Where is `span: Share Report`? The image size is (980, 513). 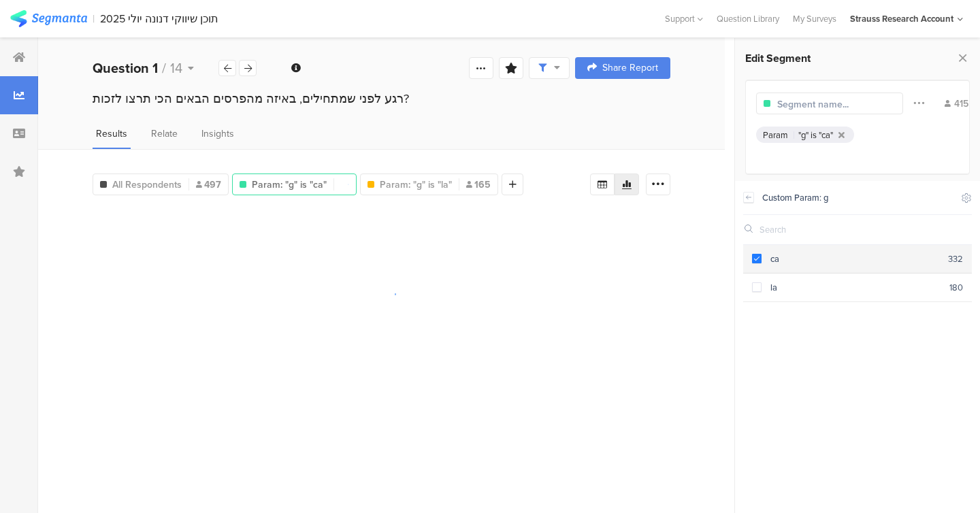 span: Share Report is located at coordinates (630, 68).